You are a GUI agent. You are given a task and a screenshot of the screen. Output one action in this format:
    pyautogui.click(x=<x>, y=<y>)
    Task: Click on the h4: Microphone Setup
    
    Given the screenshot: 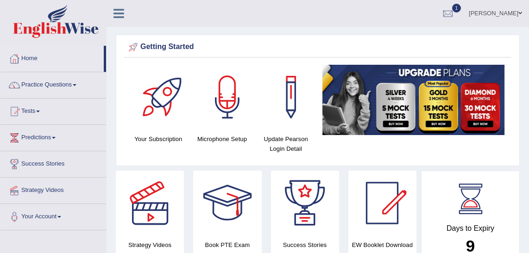 What is the action you would take?
    pyautogui.click(x=222, y=139)
    